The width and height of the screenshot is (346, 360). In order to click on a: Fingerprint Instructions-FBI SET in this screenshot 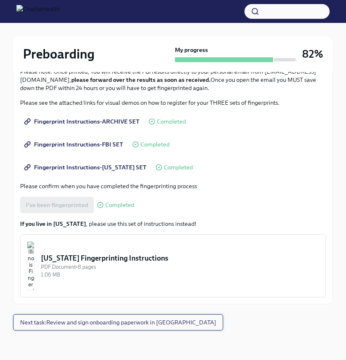, I will do `click(74, 144)`.